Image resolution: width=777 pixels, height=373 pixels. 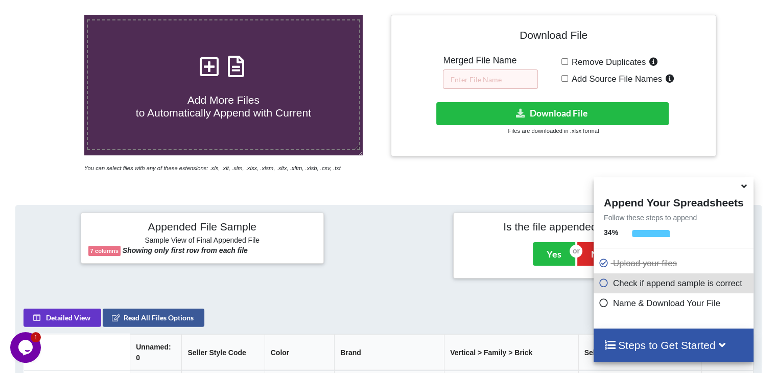 What do you see at coordinates (490, 79) in the screenshot?
I see `input: Enter File Name` at bounding box center [490, 79].